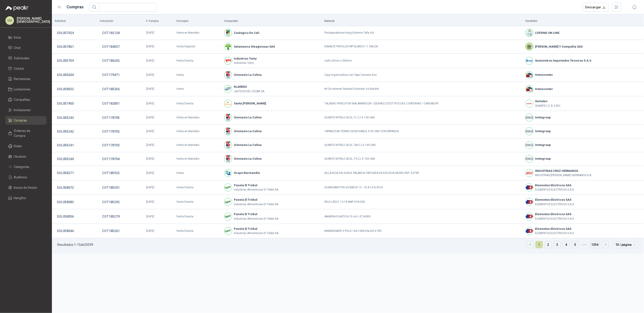 This screenshot has width=644, height=313. What do you see at coordinates (65, 47) in the screenshot?
I see `button: SOL057861` at bounding box center [65, 47].